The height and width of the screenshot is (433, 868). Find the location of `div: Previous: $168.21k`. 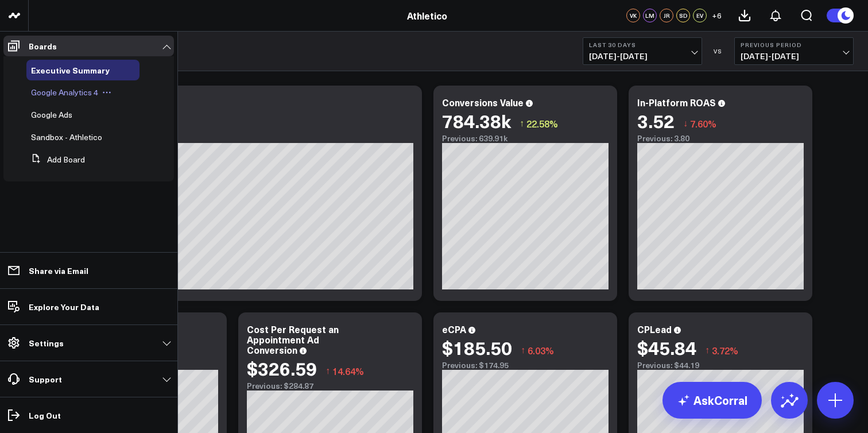

div: Previous: $168.21k is located at coordinates (233, 138).